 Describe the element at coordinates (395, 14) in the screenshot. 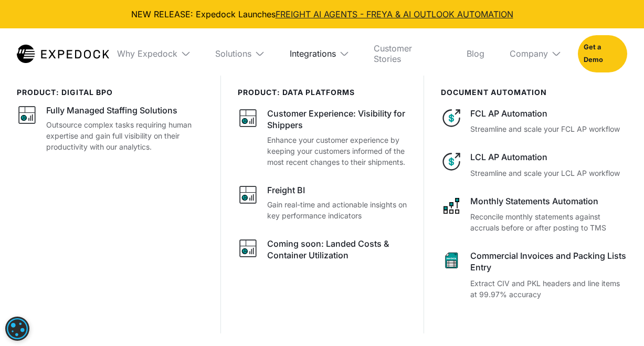

I see `a: FREIGHT AI AGENTS - FREYA & AI OUTLOOK AUTOMATION` at that location.